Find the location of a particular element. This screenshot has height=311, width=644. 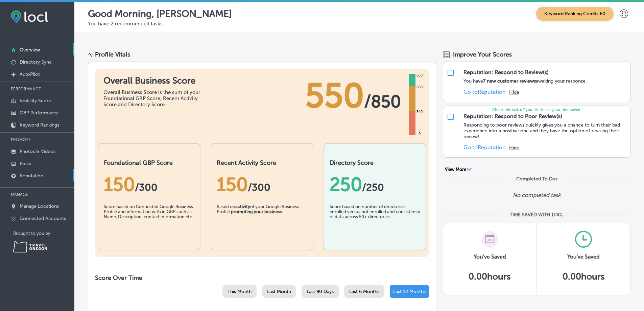

span: Improve Your Scores is located at coordinates (483, 55).